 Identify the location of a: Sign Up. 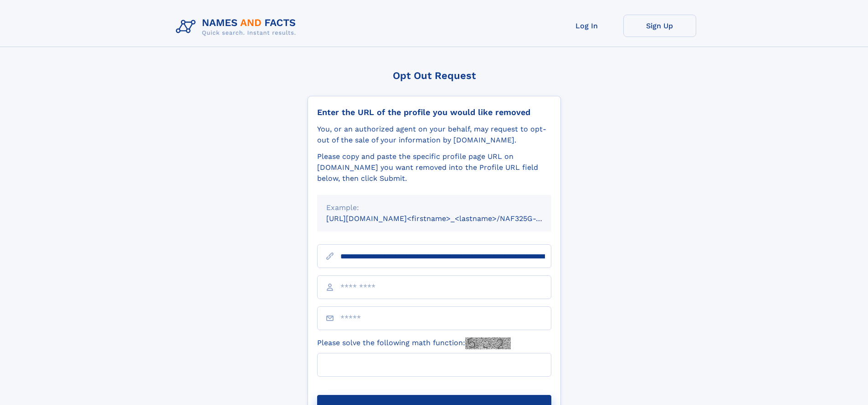
(660, 25).